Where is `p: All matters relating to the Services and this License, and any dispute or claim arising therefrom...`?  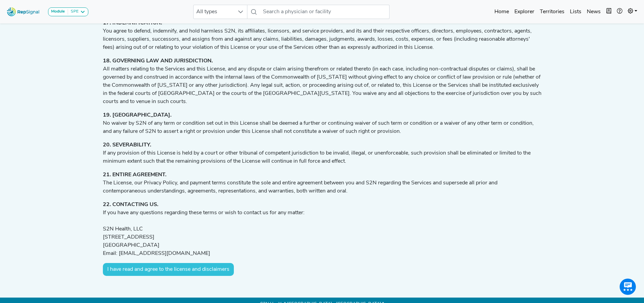 p: All matters relating to the Services and this License, and any dispute or claim arising therefrom... is located at coordinates (322, 82).